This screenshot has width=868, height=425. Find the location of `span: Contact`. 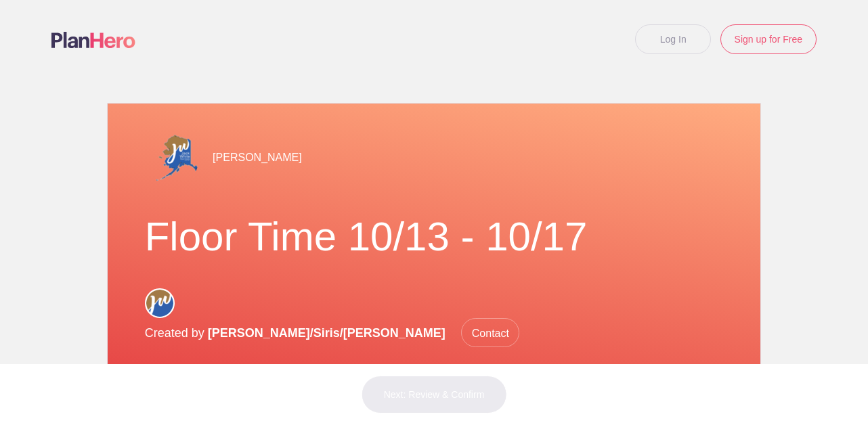

span: Contact is located at coordinates (490, 332).